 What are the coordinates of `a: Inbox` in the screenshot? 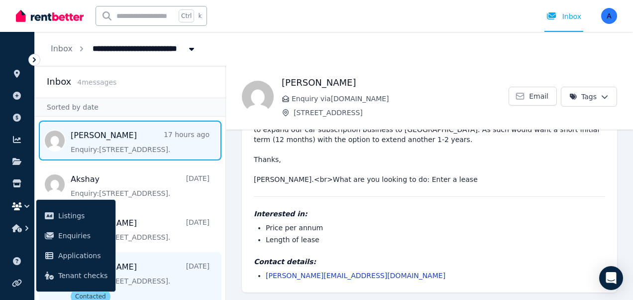 It's located at (62, 48).